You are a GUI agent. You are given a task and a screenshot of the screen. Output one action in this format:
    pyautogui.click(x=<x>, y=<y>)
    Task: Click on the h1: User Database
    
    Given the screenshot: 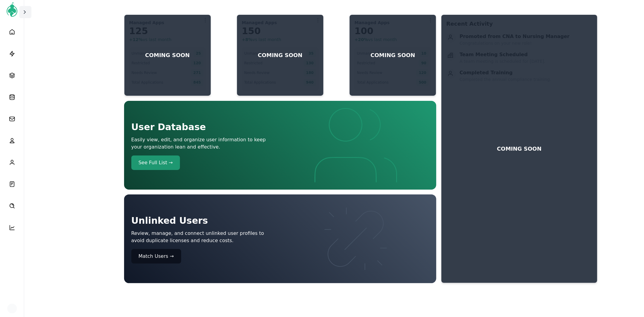 What is the action you would take?
    pyautogui.click(x=204, y=127)
    